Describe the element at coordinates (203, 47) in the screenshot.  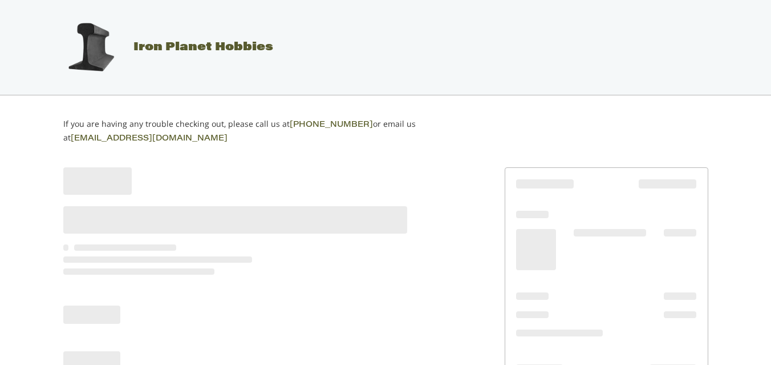
I see `span: Iron Planet Hobbies` at that location.